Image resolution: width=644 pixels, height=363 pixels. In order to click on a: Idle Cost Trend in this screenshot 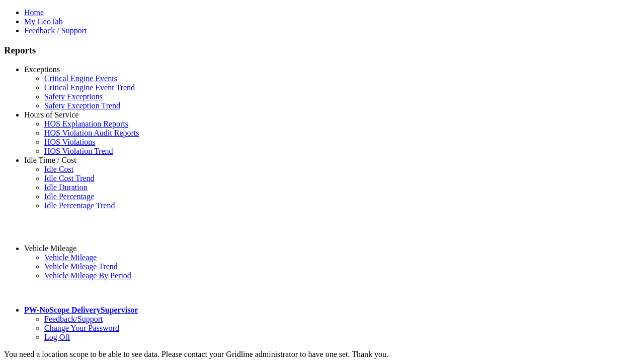, I will do `click(70, 178)`.